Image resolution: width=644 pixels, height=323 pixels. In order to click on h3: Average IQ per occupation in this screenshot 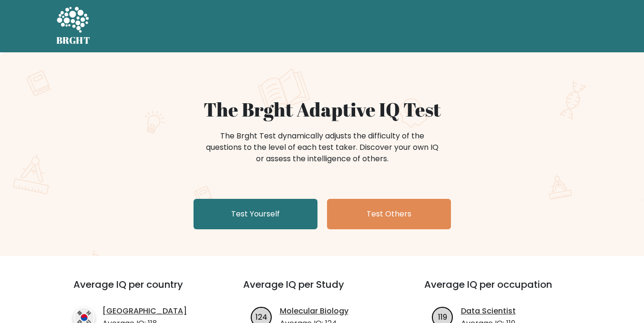, I will do `click(503, 291)`.